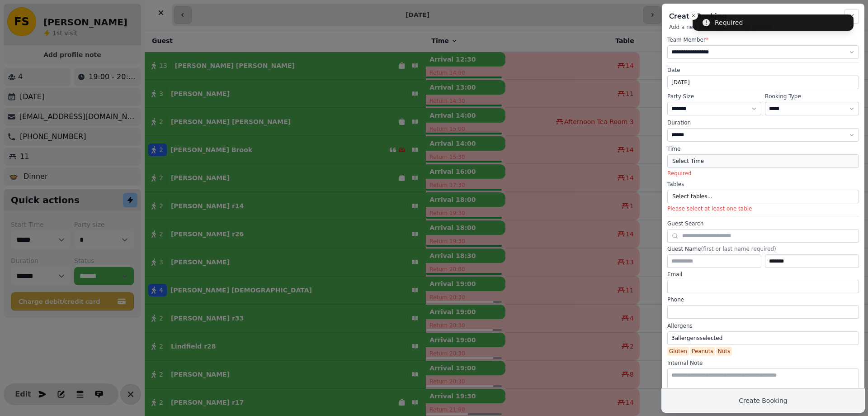 The width and height of the screenshot is (868, 416). What do you see at coordinates (763, 209) in the screenshot?
I see `p: Please select at least one table` at bounding box center [763, 209].